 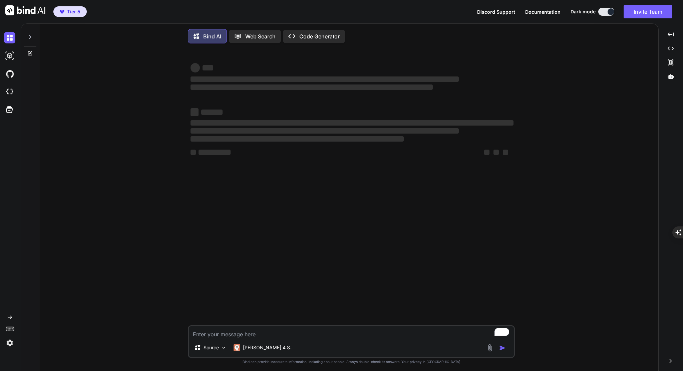 I want to click on span: Documentation, so click(x=543, y=12).